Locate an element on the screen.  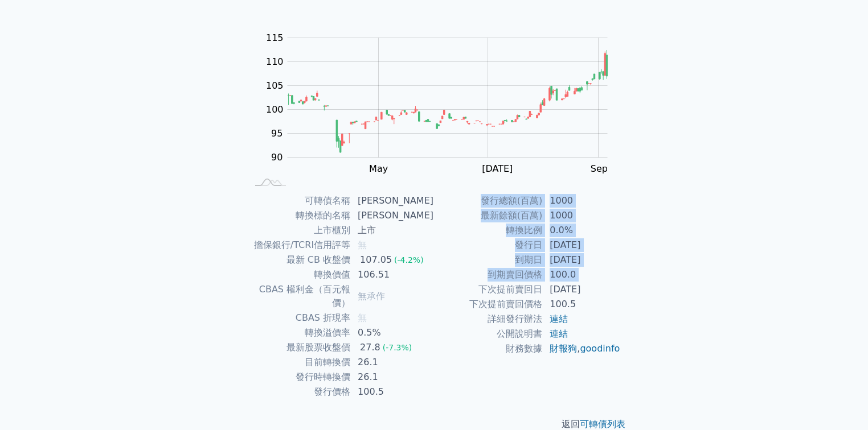
td: CBAS 折現率 is located at coordinates (299, 318).